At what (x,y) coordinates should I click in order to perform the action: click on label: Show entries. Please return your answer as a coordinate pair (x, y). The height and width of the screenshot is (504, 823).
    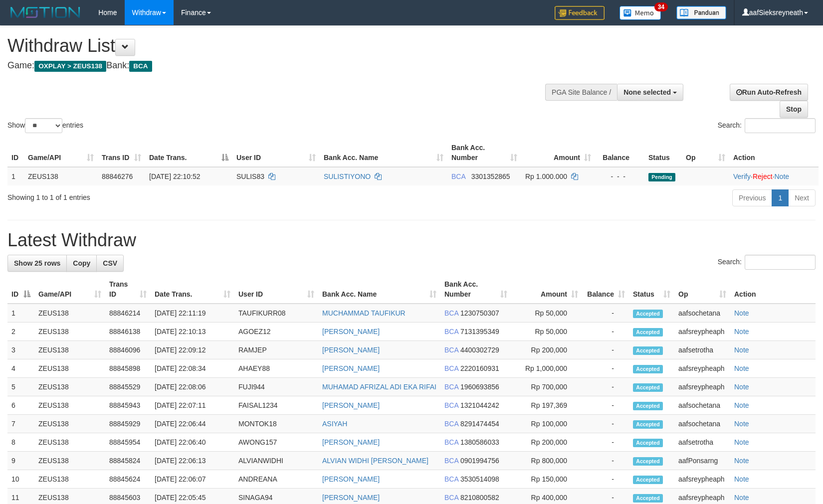
    Looking at the image, I should click on (45, 126).